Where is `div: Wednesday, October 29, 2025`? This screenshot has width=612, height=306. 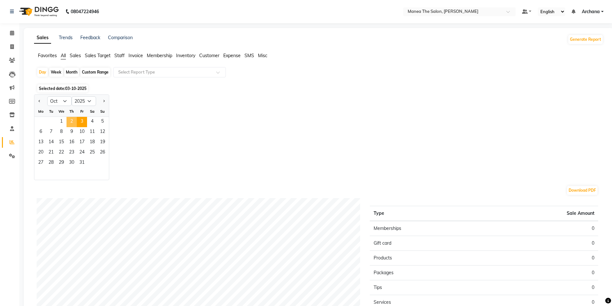 div: Wednesday, October 29, 2025 is located at coordinates (61, 163).